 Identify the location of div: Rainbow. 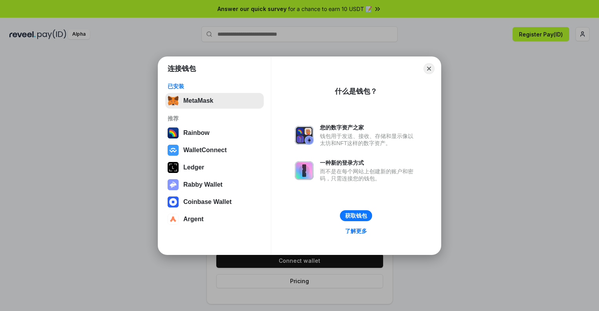
(196, 133).